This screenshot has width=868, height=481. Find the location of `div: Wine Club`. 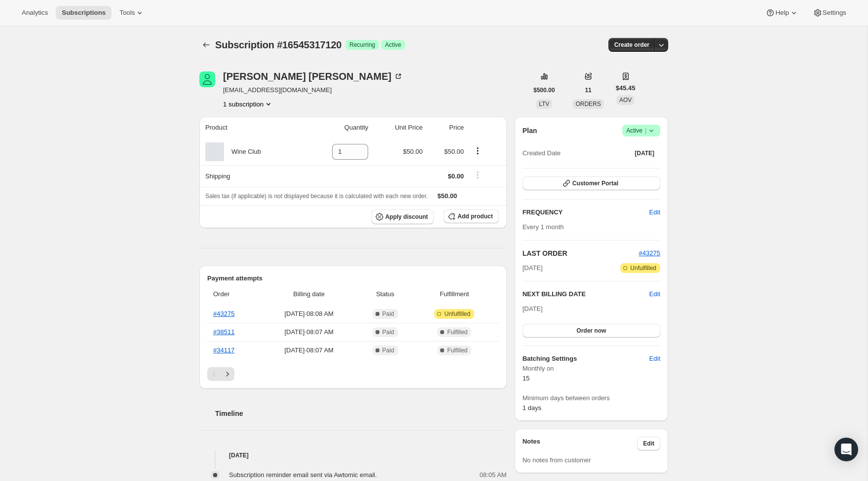

div: Wine Club is located at coordinates (242, 152).